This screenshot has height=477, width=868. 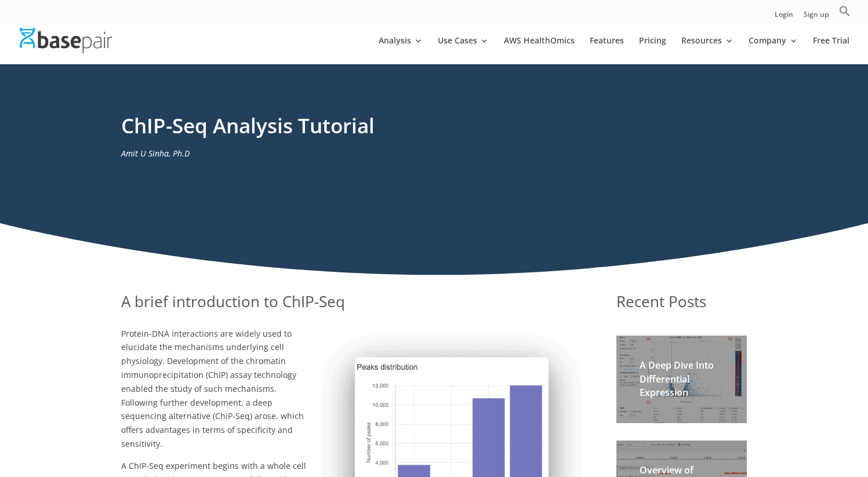 What do you see at coordinates (784, 17) in the screenshot?
I see `a: Login` at bounding box center [784, 17].